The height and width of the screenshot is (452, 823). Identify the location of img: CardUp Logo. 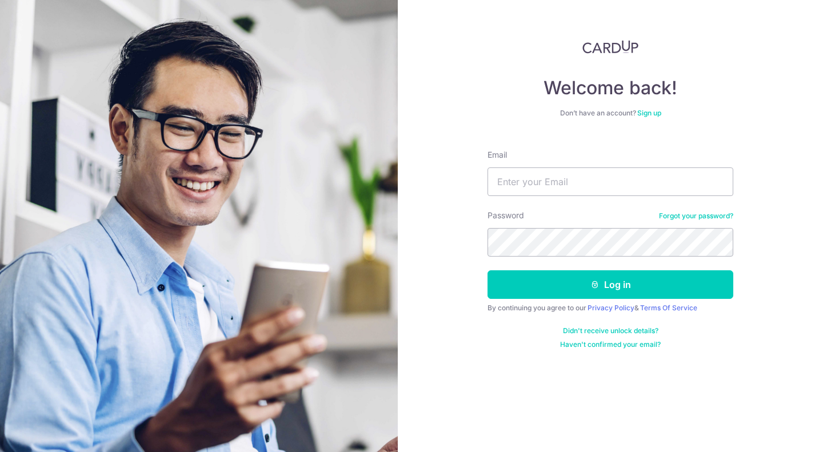
(610, 47).